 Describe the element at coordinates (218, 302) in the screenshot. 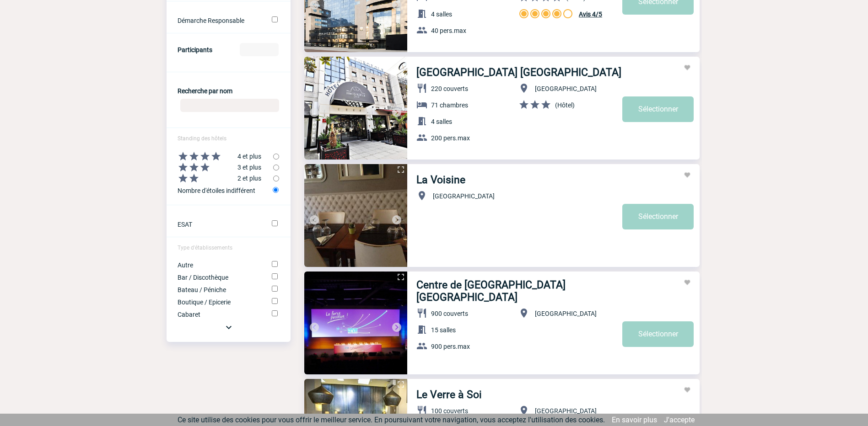

I see `label: Boutique / Epicerie` at that location.